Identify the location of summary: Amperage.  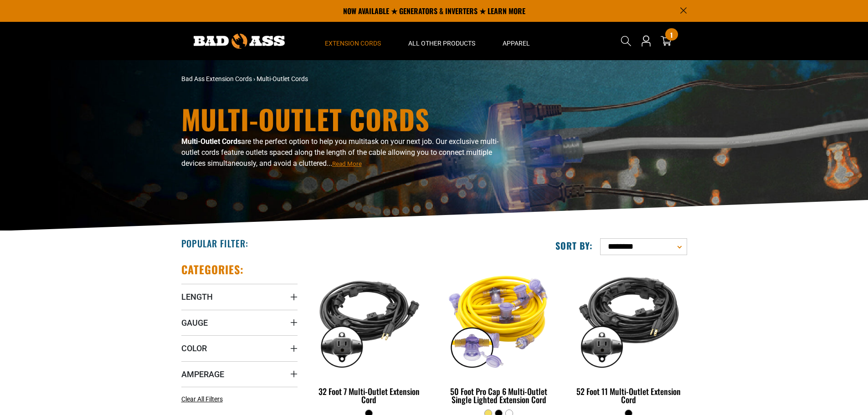
(239, 374).